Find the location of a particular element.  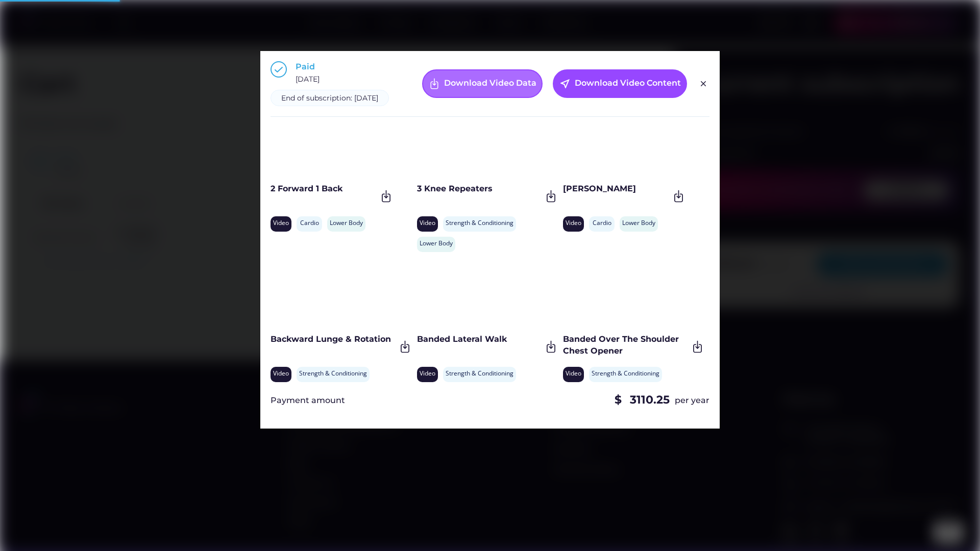

div: per year is located at coordinates (692, 401).